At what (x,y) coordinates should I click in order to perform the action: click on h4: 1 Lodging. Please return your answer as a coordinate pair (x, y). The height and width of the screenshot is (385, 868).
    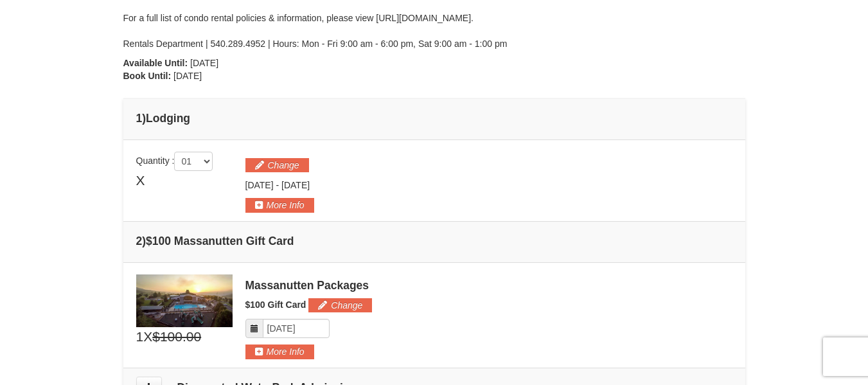
    Looking at the image, I should click on (434, 119).